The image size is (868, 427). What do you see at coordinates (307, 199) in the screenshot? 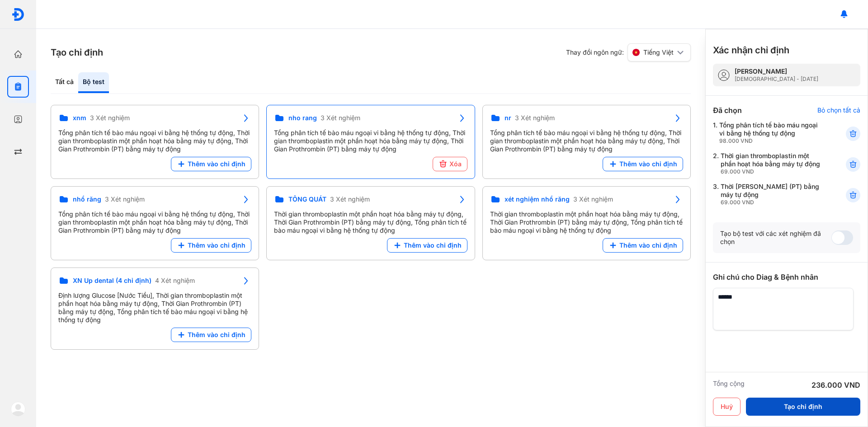
I see `span: TỔNG QUÁT` at bounding box center [307, 199].